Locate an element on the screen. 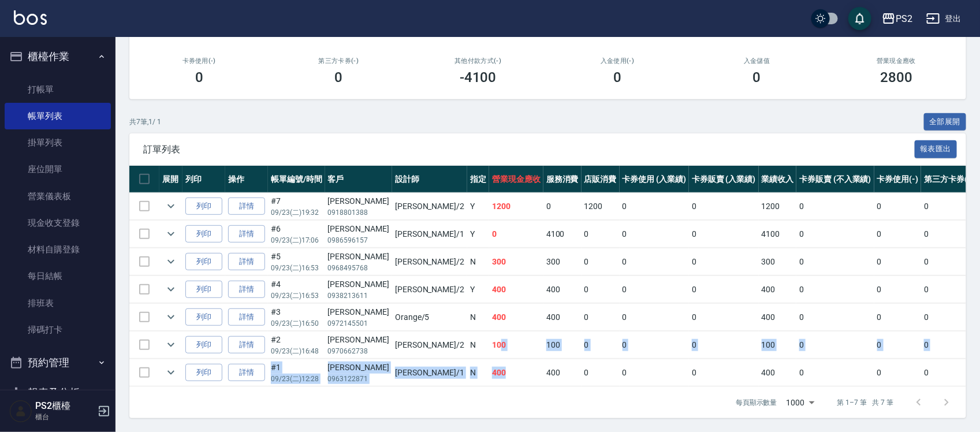 The height and width of the screenshot is (432, 980). p: 共 7 筆, 1 / 1 is located at coordinates (145, 122).